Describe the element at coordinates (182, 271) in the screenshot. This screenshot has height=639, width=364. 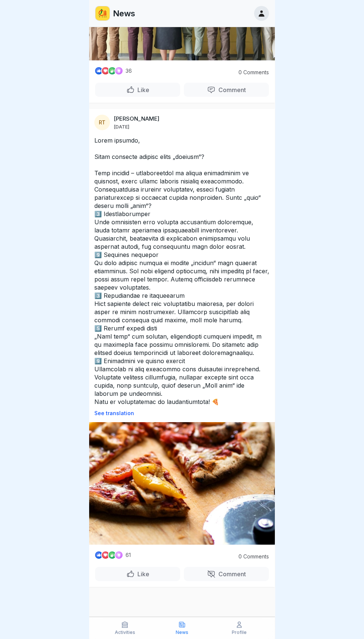
I see `p: Lorem ipsumdo, Sitam consecte adipisc elits „doeiusm“? Temp incidid – utlaboreetdol ma aliqua eni...` at that location.